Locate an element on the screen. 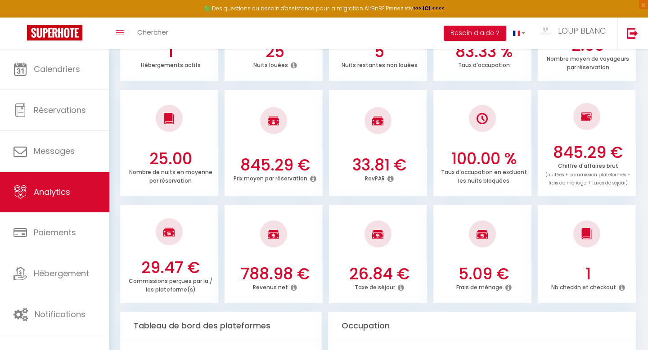  p: Nombre moyen de voyageurs par réservation is located at coordinates (588, 62).